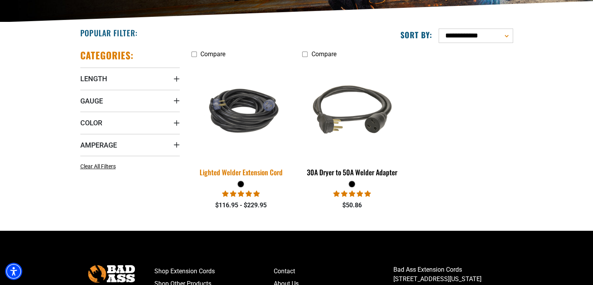 The image size is (593, 285). I want to click on label: Sort by:, so click(416, 35).